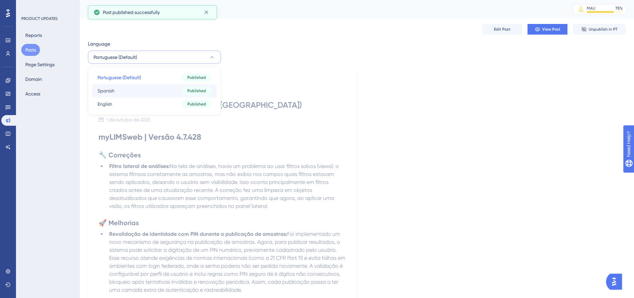  What do you see at coordinates (40, 65) in the screenshot?
I see `button: Page Settings` at bounding box center [40, 65].